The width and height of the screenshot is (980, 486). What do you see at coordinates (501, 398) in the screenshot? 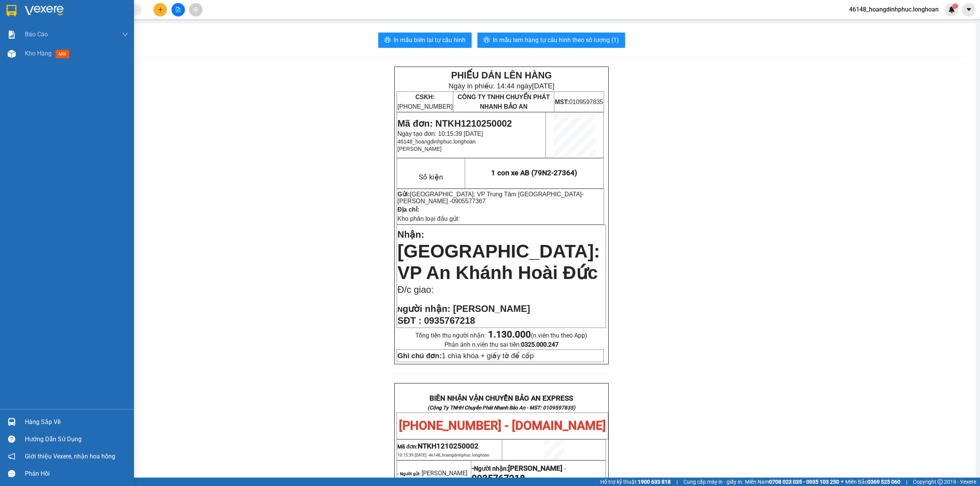
I see `strong: BIÊN NHẬN VẬN CHUYỂN BẢO AN EXPRESS` at bounding box center [501, 398].